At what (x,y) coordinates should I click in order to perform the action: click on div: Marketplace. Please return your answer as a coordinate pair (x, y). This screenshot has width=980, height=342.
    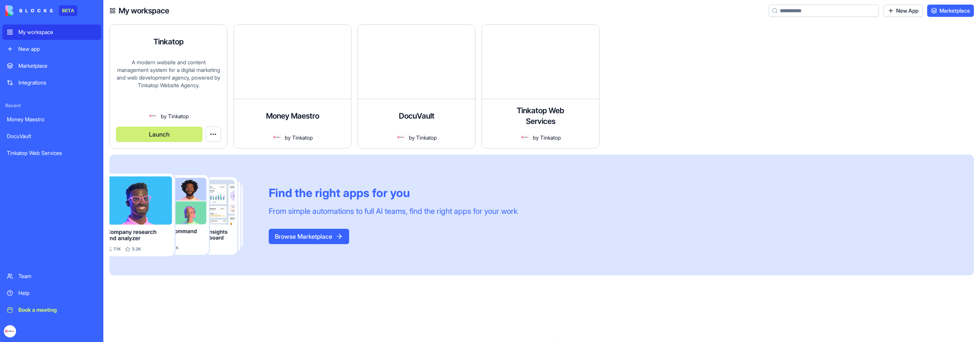
    Looking at the image, I should click on (58, 66).